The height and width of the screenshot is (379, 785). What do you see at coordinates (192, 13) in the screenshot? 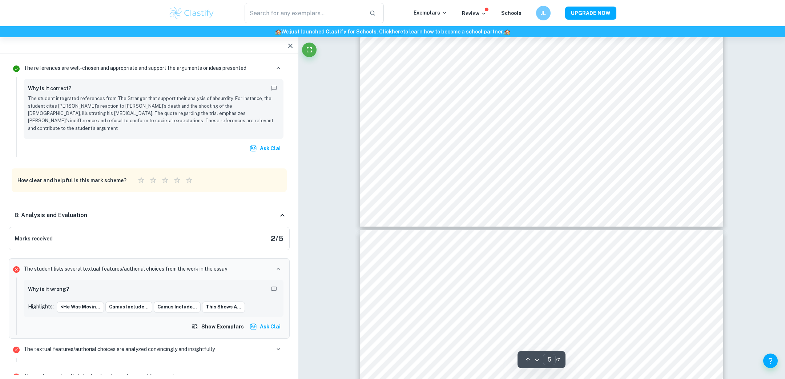
I see `img: Clastify logo` at bounding box center [192, 13].